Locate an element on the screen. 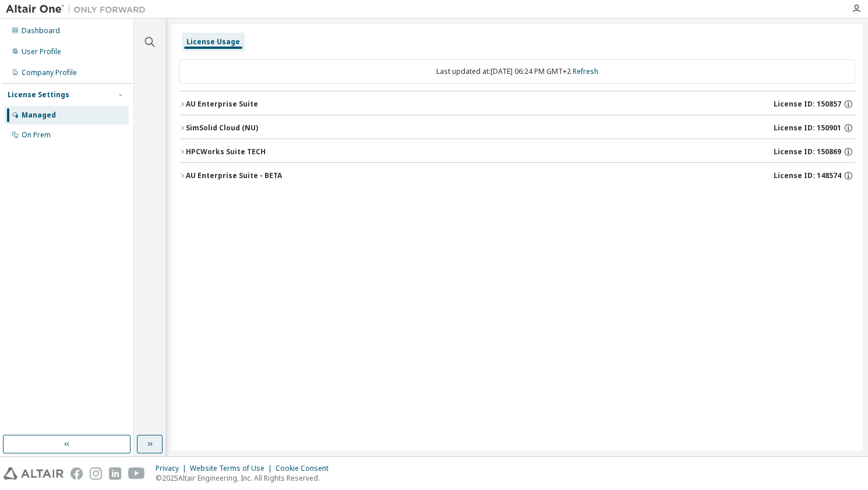  span: License ID: 150857 is located at coordinates (807, 104).